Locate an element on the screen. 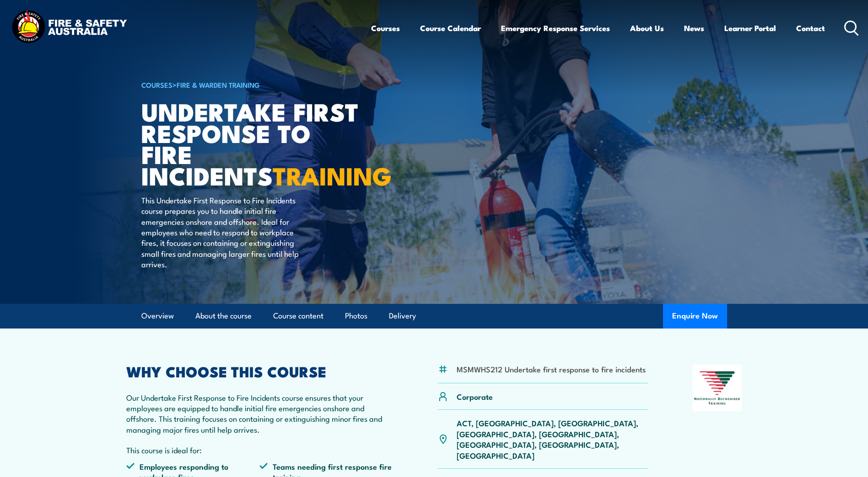 The image size is (868, 477). h1: Undertake First Response to Fire Incidents is located at coordinates (255, 143).